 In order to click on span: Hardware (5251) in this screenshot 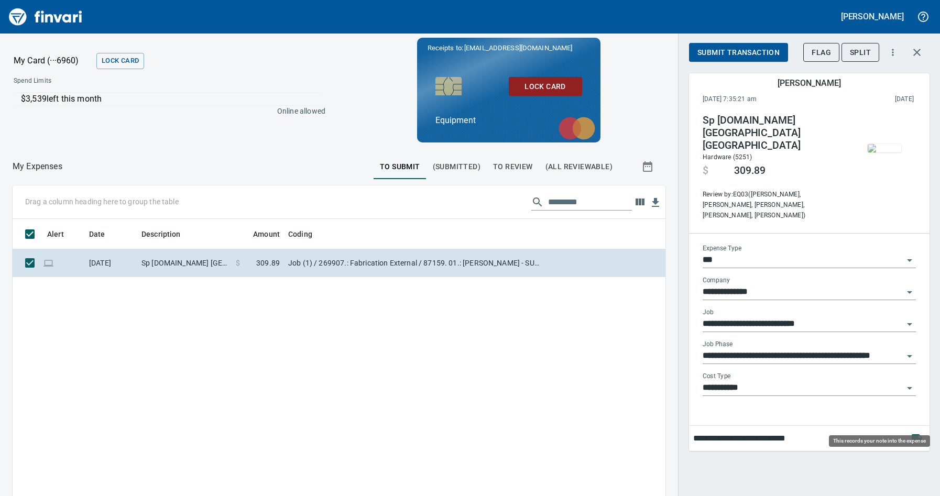, I will do `click(727, 157)`.